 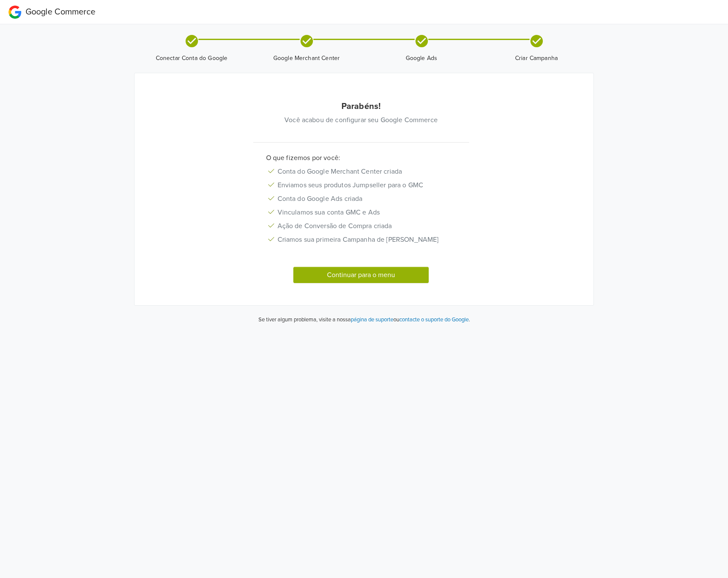 What do you see at coordinates (361, 106) in the screenshot?
I see `h5: Parabéns!` at bounding box center [361, 106].